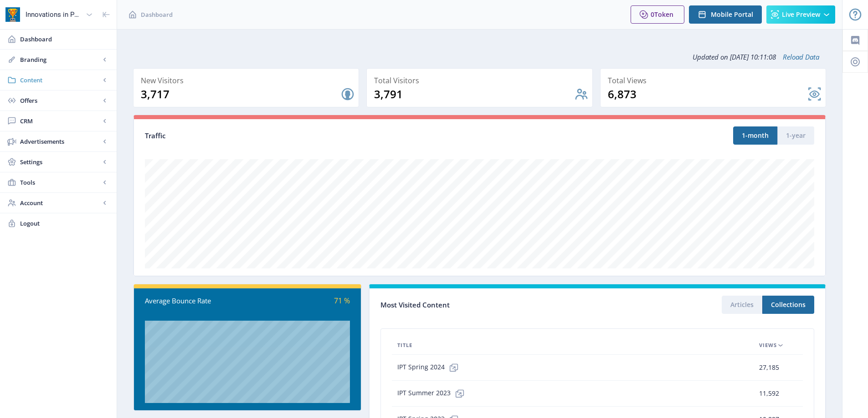 The image size is (868, 418). What do you see at coordinates (54, 15) in the screenshot?
I see `div: Innovations in Pharmaceutical Technology (IPT)` at bounding box center [54, 15].